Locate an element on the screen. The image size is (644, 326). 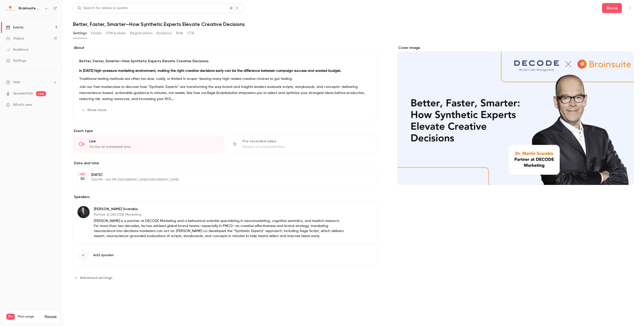
img: Brainsuite Webinars is located at coordinates (10, 9).